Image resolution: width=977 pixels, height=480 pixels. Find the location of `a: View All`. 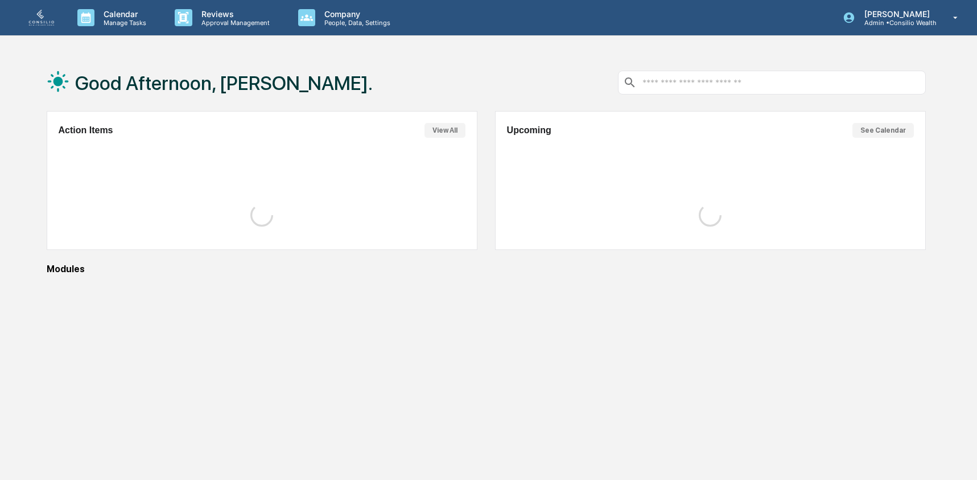

a: View All is located at coordinates (445, 130).